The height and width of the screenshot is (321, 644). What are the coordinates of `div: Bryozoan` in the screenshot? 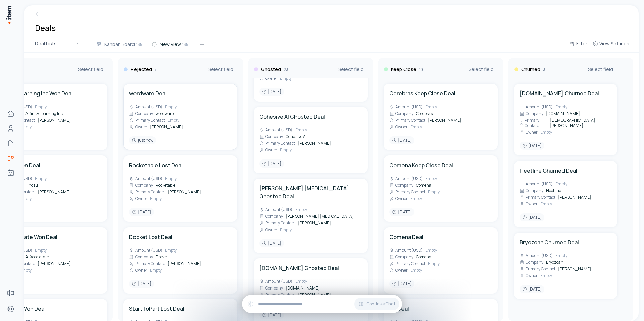 It's located at (541, 262).